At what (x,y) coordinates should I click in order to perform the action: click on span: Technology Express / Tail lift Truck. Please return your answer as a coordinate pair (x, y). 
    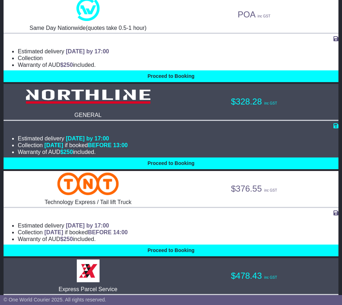
    Looking at the image, I should click on (88, 202).